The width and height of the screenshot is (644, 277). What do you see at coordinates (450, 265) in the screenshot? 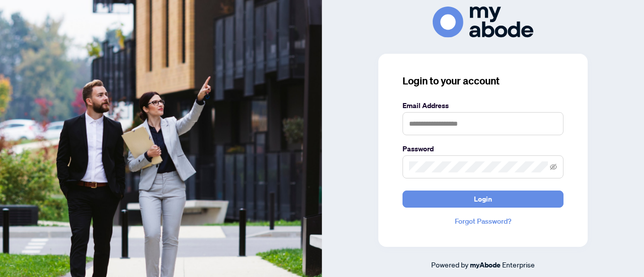
I see `span: Powered by` at bounding box center [450, 265].